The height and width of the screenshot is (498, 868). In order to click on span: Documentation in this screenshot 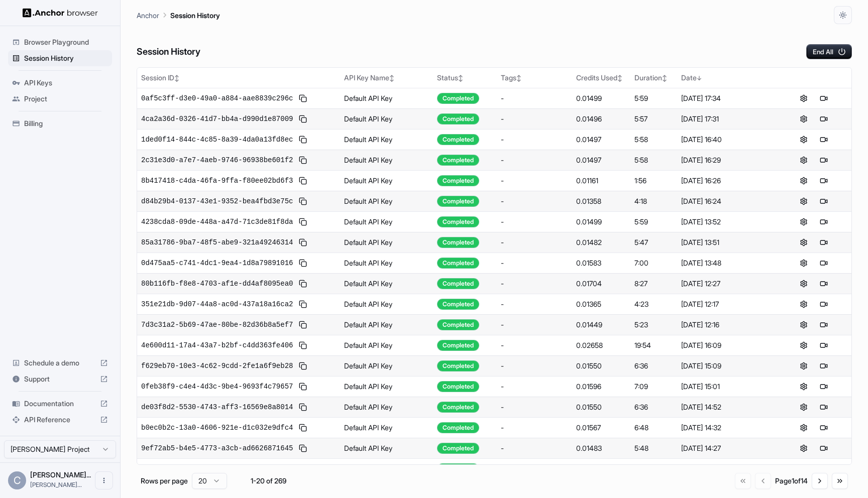, I will do `click(59, 404)`.